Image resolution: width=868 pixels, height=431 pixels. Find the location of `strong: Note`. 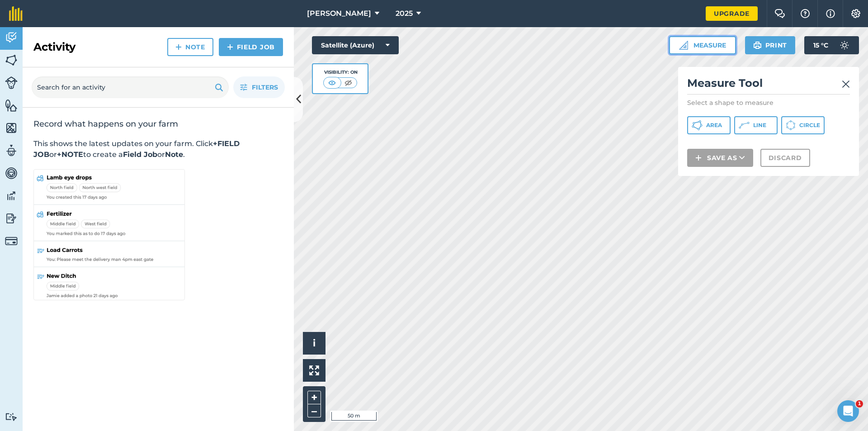

strong: Note is located at coordinates (174, 154).